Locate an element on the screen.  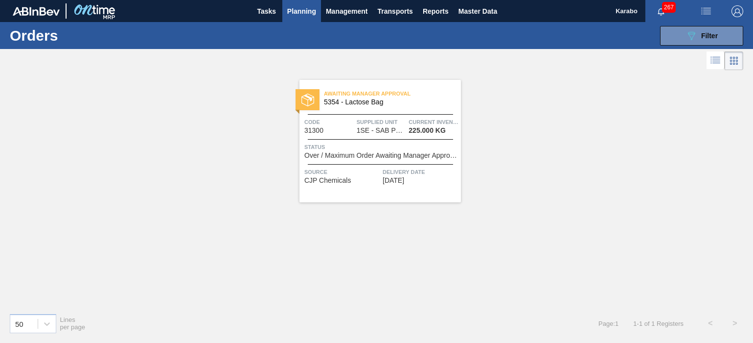
a: statusAwaiting Manager Approval5354 - Lactose BagCode31300Supplied Unit1SE - SAB Polokwane Brewer... is located at coordinates (376, 141).